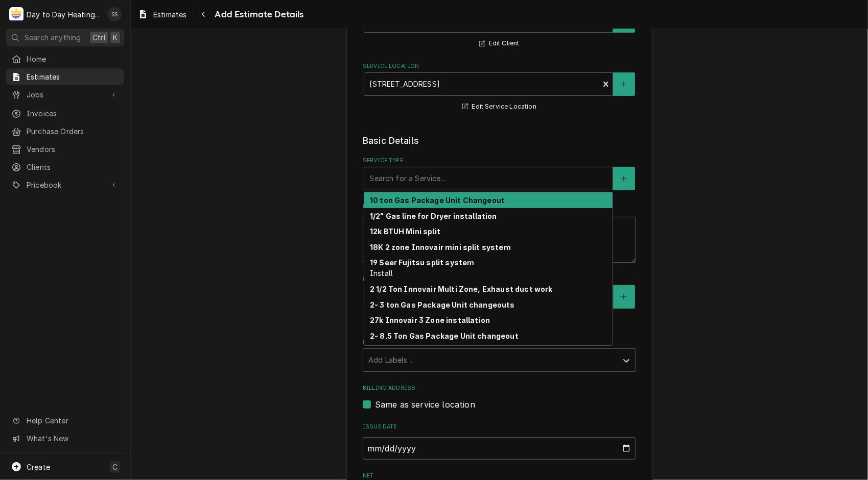 The image size is (868, 480). What do you see at coordinates (422, 262) in the screenshot?
I see `strong: 19 Seer Fujitsu split system` at bounding box center [422, 262].